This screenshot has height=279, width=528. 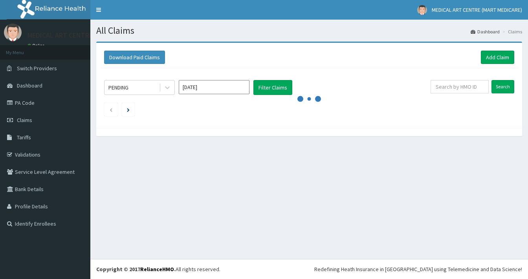 What do you see at coordinates (37, 68) in the screenshot?
I see `span: Switch Providers` at bounding box center [37, 68].